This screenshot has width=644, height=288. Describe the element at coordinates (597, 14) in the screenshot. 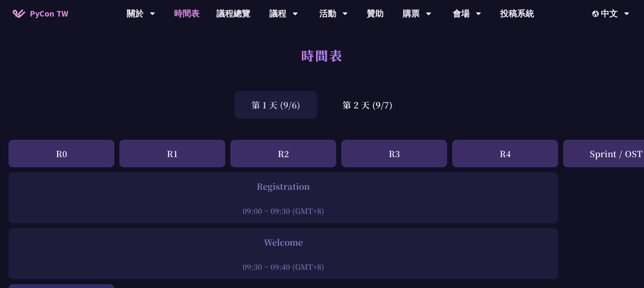

I see `img: Locale Icon` at that location.